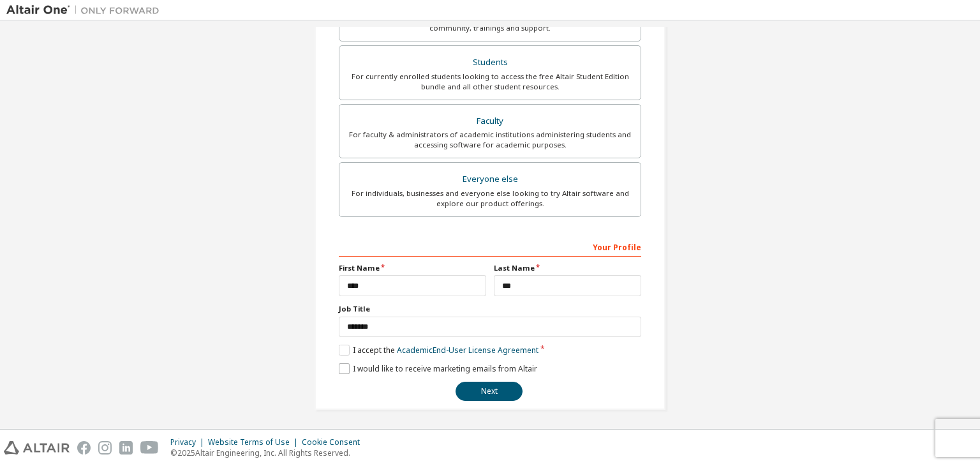  I want to click on button: Next, so click(489, 391).